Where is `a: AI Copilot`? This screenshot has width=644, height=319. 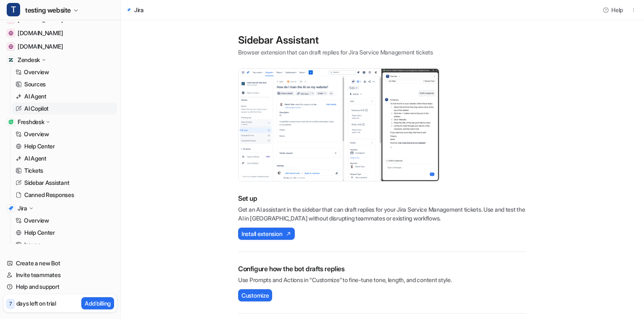
a: AI Copilot is located at coordinates (65, 109).